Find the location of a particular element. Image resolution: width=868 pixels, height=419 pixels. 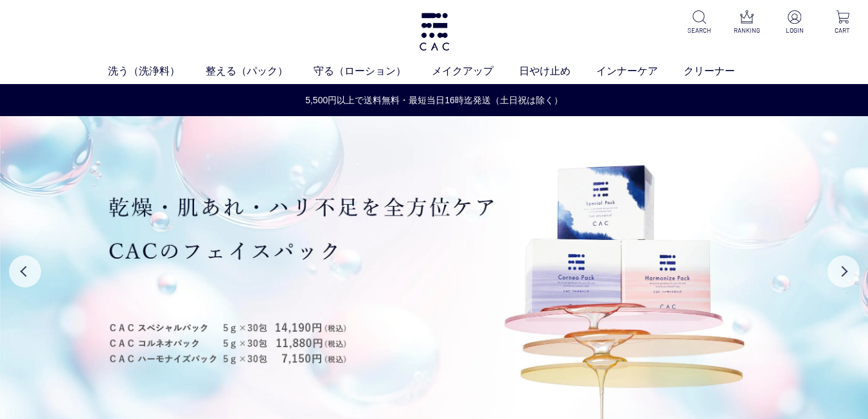

p: LOGIN is located at coordinates (795, 30).